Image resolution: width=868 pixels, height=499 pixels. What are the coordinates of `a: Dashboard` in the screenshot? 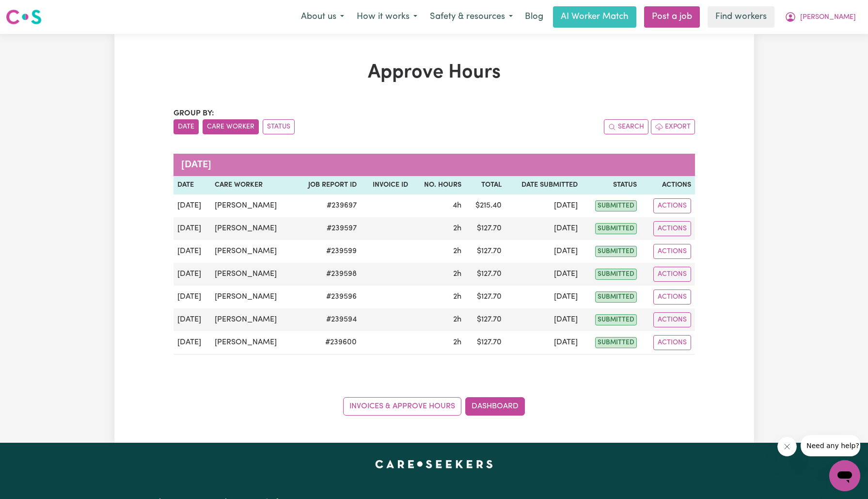 It's located at (495, 406).